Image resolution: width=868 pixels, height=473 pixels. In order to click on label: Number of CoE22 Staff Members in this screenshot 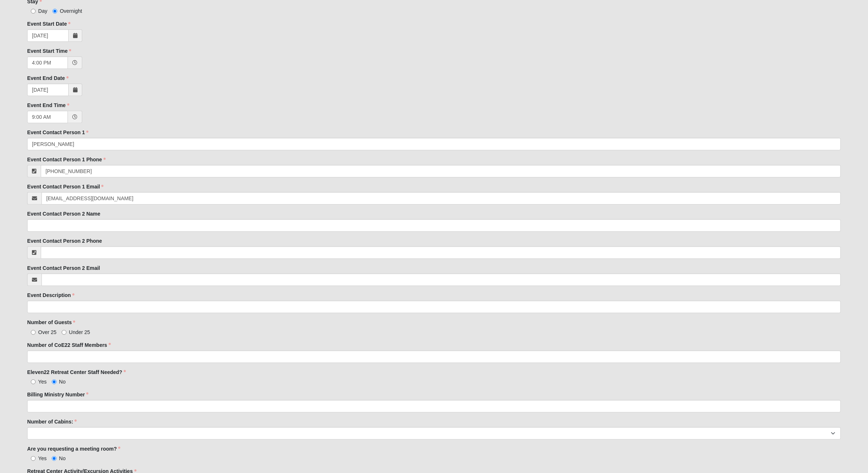, I will do `click(69, 345)`.